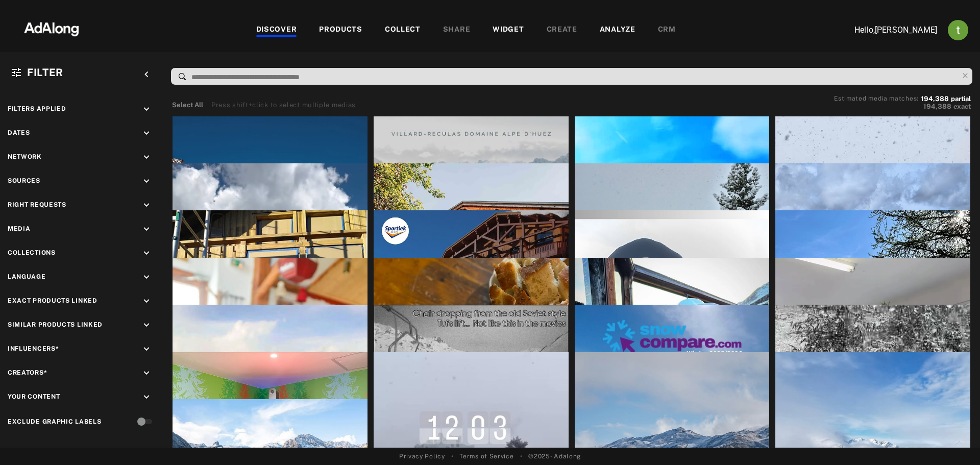 The height and width of the screenshot is (465, 980). What do you see at coordinates (422, 457) in the screenshot?
I see `a: Privacy Policy` at bounding box center [422, 457].